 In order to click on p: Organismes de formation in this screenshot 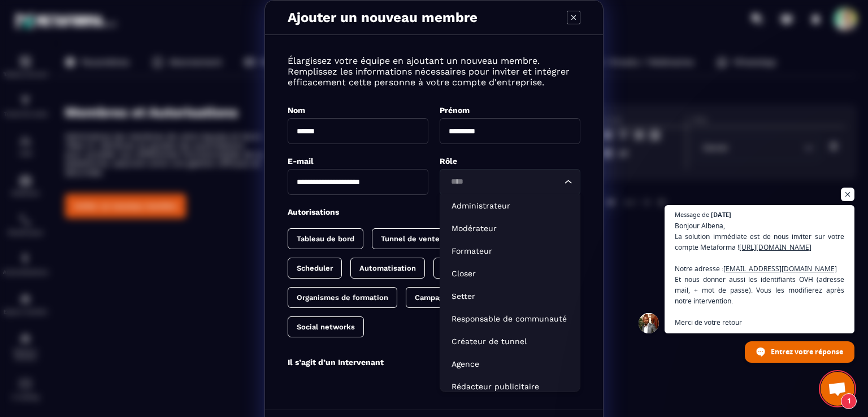, I will do `click(342, 297)`.